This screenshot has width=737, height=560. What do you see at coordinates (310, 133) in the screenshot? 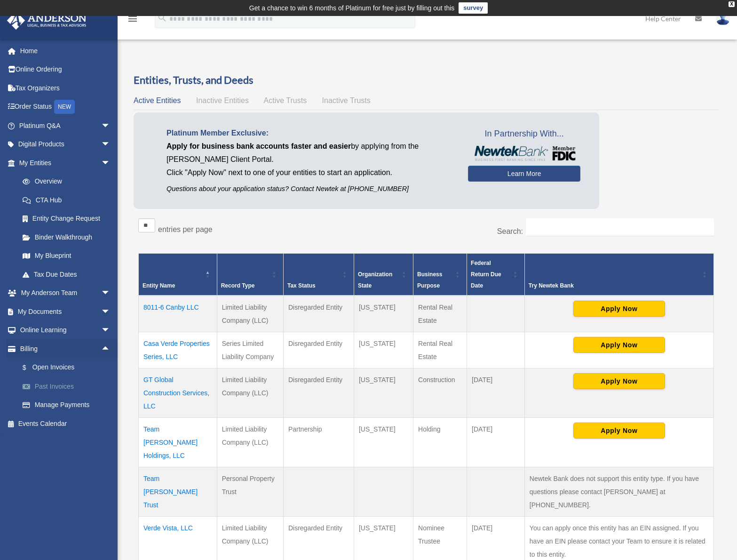
I see `p: Platinum Member Exclusive:` at bounding box center [310, 133].